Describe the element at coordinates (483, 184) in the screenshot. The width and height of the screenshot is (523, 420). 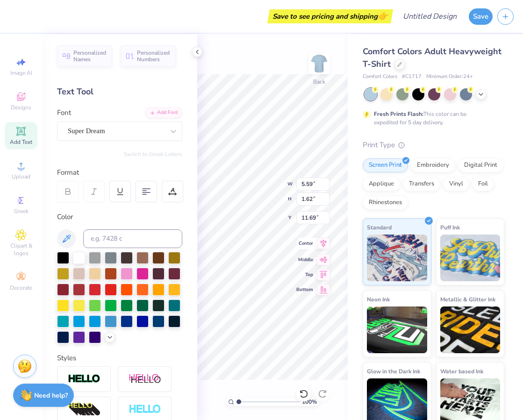
I see `div: Foil` at that location.